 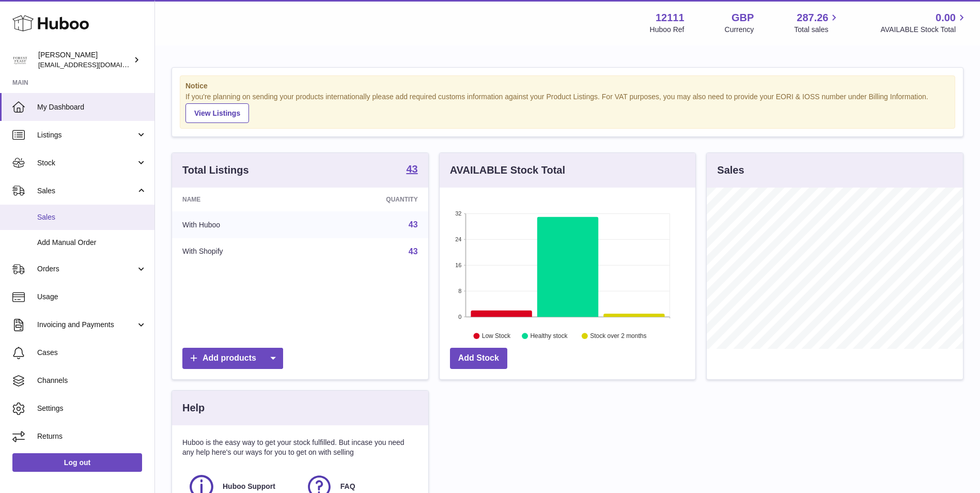 I want to click on a: 287.26 Total sales, so click(x=817, y=23).